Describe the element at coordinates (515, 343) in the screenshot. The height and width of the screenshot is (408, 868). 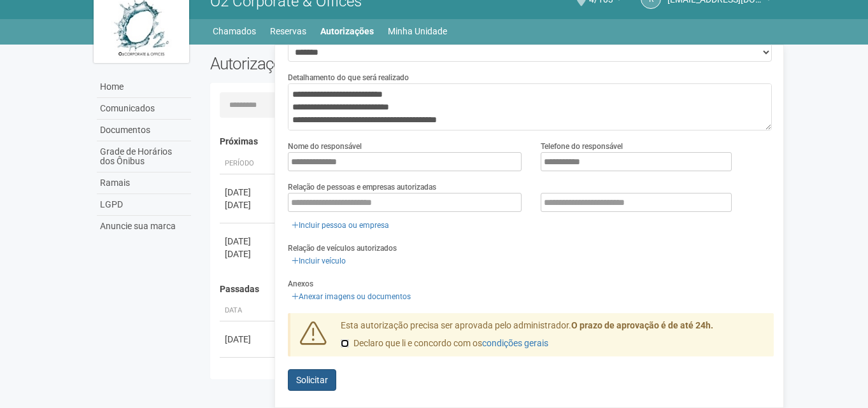
I see `a: condições gerais` at that location.